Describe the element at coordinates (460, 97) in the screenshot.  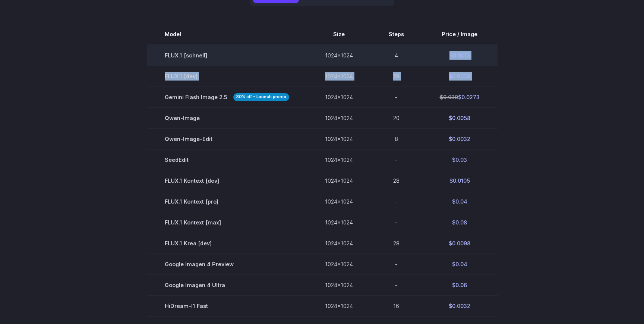
I see `td: $0.0273` at that location.